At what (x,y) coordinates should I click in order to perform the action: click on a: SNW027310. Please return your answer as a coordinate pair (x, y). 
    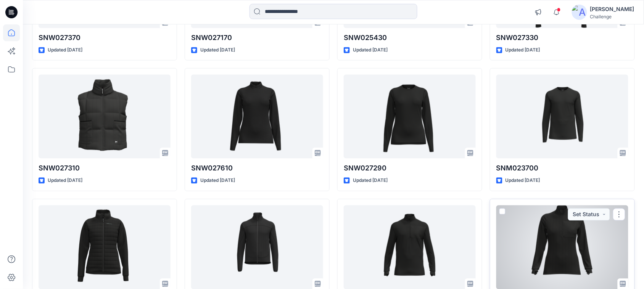
    Looking at the image, I should click on (104, 116).